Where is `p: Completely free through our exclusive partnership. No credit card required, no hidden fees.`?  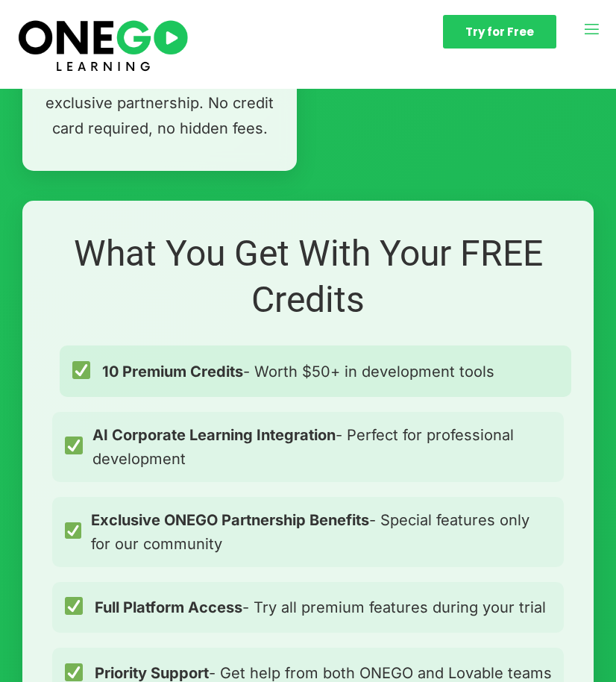
p: Completely free through our exclusive partnership. No credit card required, no hidden fees. is located at coordinates (160, 103).